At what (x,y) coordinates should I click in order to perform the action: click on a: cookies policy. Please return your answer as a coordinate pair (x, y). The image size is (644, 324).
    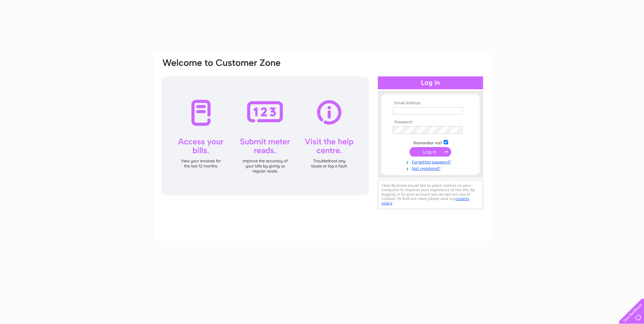
    Looking at the image, I should click on (425, 201).